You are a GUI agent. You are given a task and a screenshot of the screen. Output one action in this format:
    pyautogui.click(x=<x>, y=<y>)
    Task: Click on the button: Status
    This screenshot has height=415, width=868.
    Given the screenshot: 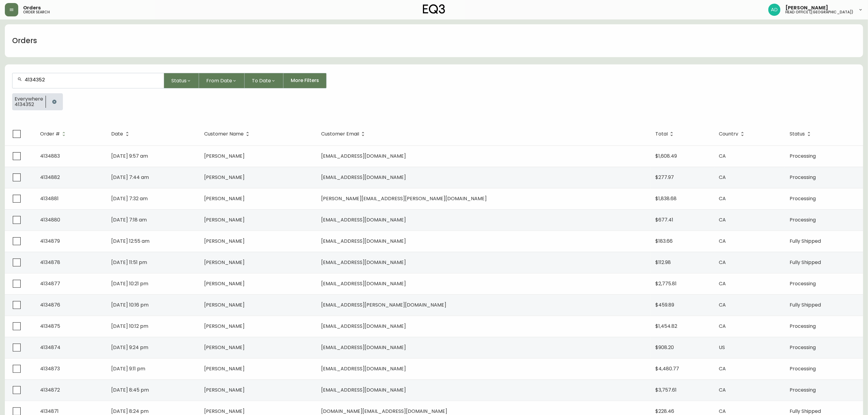 What is the action you would take?
    pyautogui.click(x=181, y=81)
    